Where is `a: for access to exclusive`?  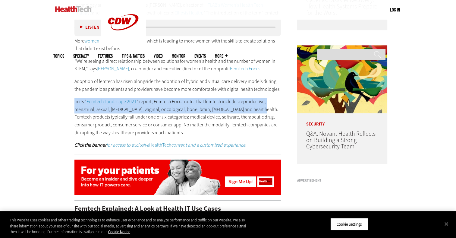
a: for access to exclusive is located at coordinates (128, 145).